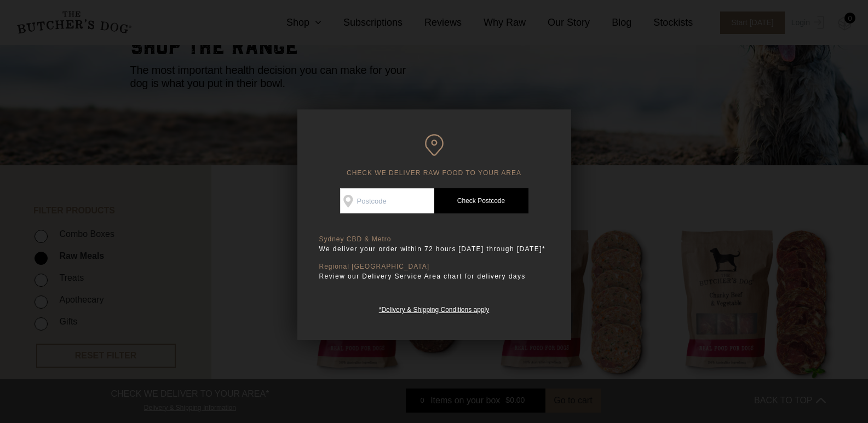  What do you see at coordinates (434, 308) in the screenshot?
I see `a: *Delivery & Shipping Conditions apply` at bounding box center [434, 308].